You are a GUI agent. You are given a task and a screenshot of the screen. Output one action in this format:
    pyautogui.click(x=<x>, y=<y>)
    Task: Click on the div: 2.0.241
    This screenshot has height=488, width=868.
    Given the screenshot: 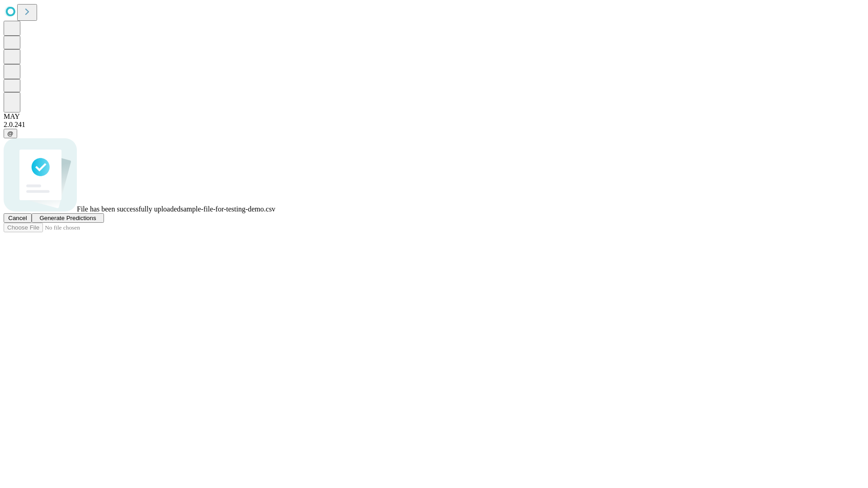 What is the action you would take?
    pyautogui.click(x=434, y=125)
    